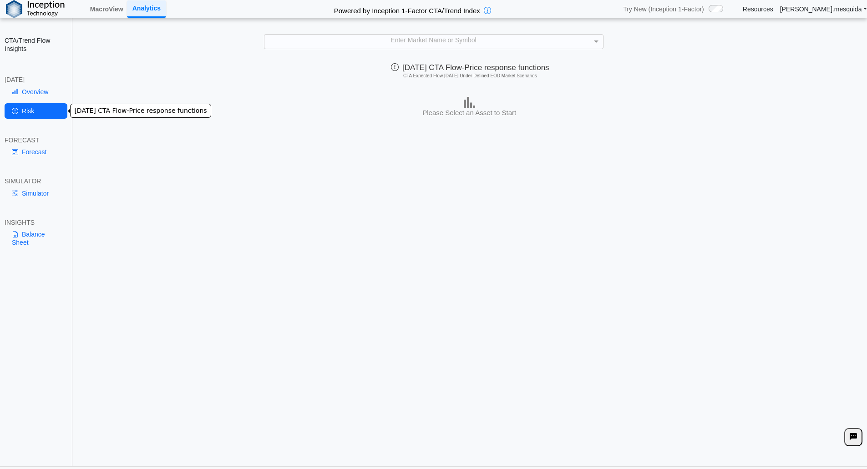  Describe the element at coordinates (469, 102) in the screenshot. I see `img: bar-chart.png` at that location.